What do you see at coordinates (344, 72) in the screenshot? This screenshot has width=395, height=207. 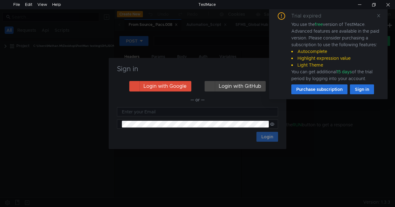 I see `span: 15 days` at bounding box center [344, 72].